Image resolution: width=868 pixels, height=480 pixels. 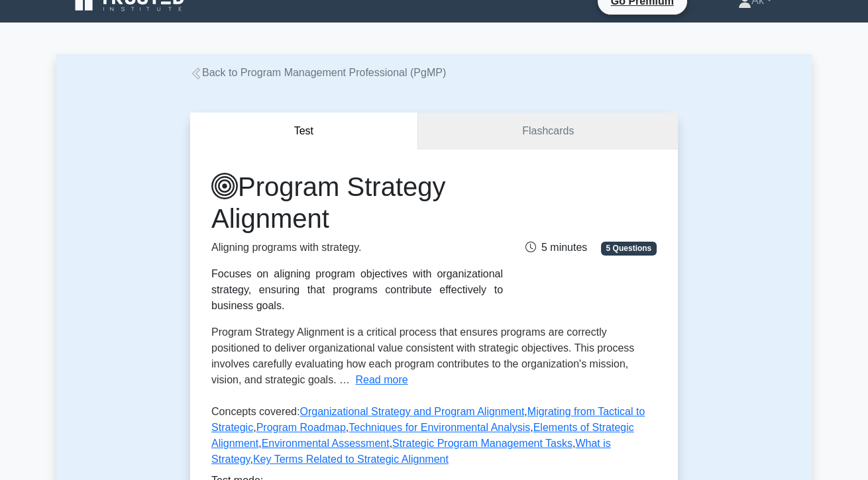 I want to click on a: Organizational Strategy and Program Alignment, so click(x=411, y=412).